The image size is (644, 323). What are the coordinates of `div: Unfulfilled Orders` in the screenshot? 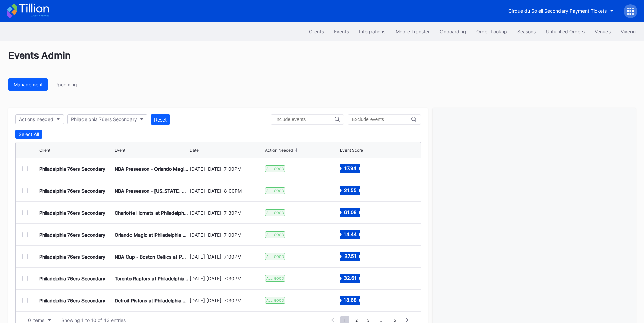 It's located at (565, 32).